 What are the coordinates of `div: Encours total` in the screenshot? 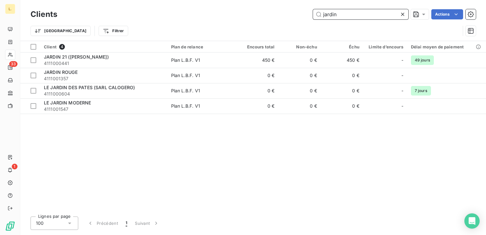 It's located at (257, 47).